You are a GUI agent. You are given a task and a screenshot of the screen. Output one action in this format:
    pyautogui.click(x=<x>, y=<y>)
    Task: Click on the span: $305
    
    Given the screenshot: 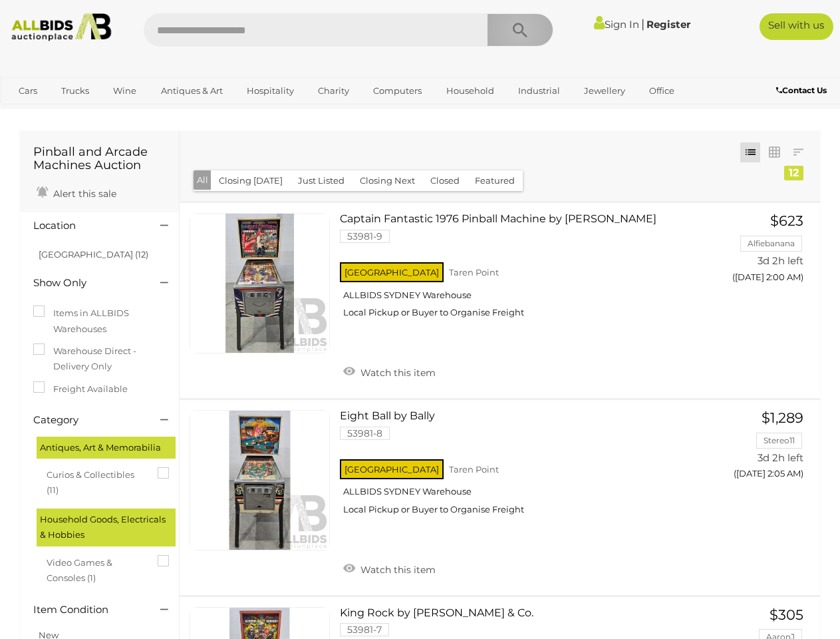 What is the action you would take?
    pyautogui.click(x=787, y=614)
    